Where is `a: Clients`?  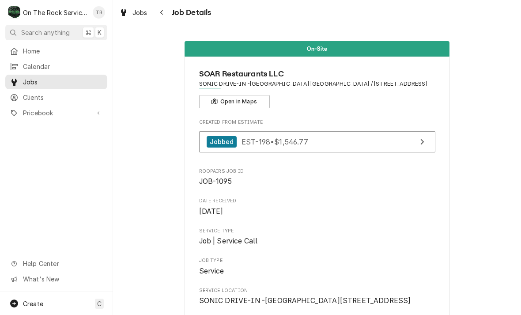 a: Clients is located at coordinates (56, 97).